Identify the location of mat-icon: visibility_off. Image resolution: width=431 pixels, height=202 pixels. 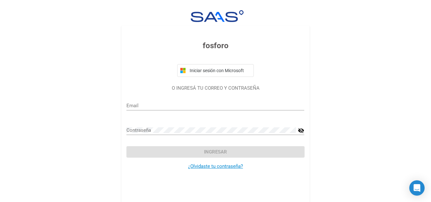
(301, 131).